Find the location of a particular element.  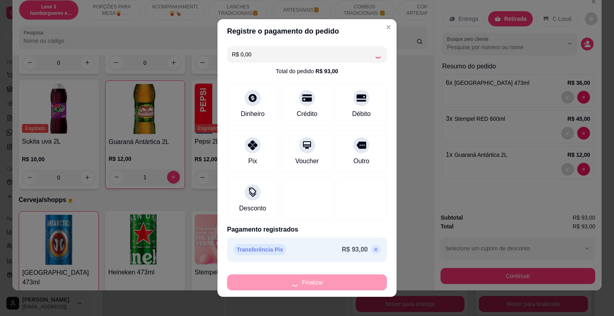

p: Pagamento registrados is located at coordinates (307, 230).